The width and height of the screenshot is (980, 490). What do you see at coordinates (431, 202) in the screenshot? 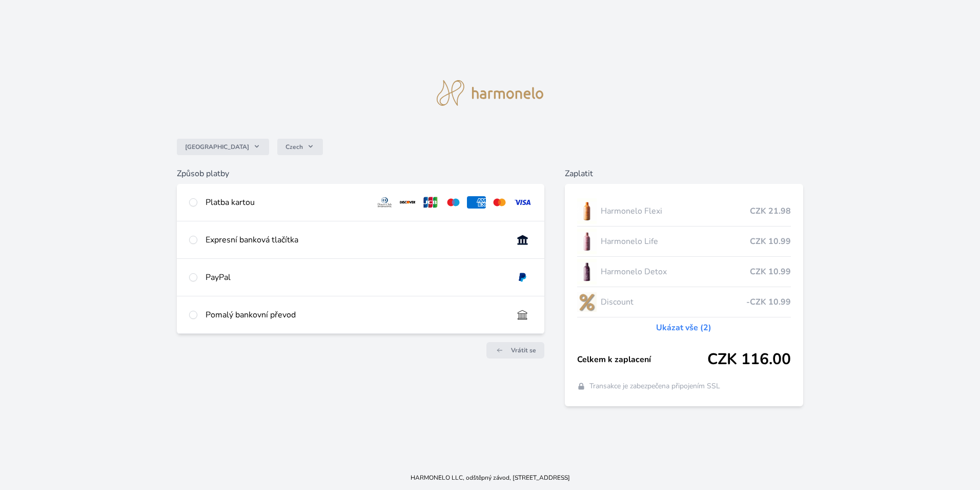
I see `img: jcb.svg` at bounding box center [431, 202].